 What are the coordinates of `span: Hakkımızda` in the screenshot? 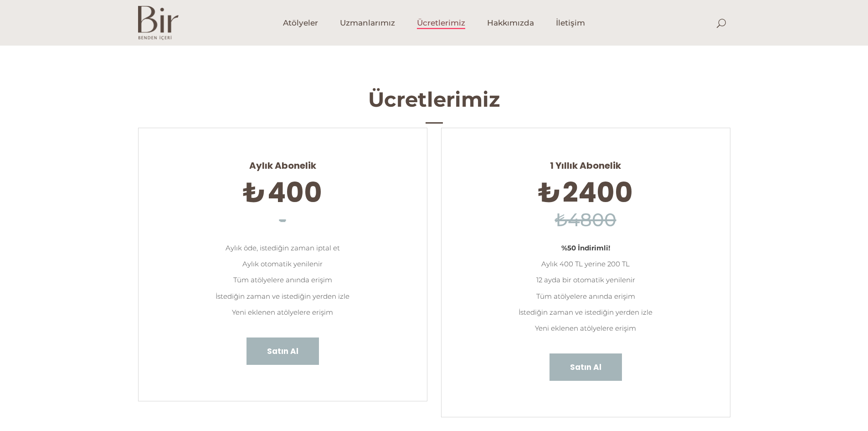 It's located at (511, 23).